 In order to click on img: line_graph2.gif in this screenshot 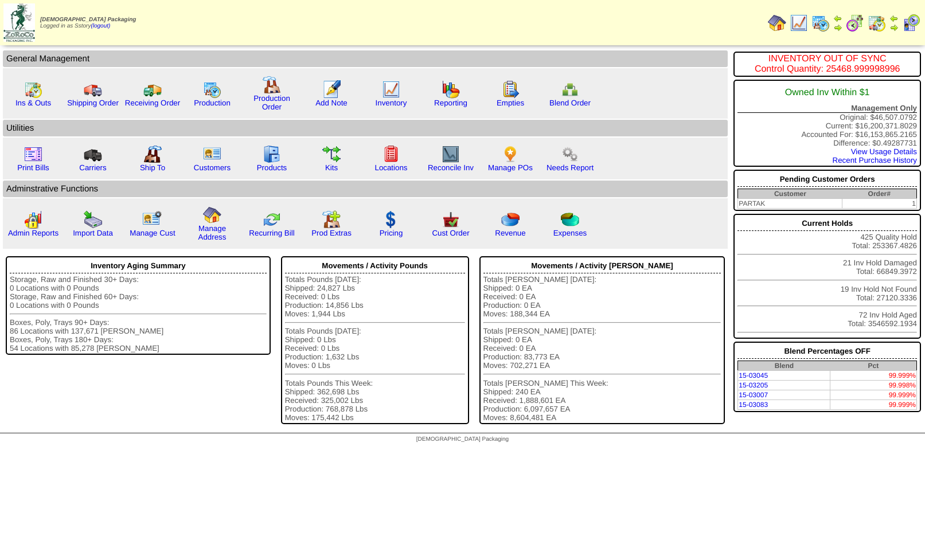, I will do `click(451, 154)`.